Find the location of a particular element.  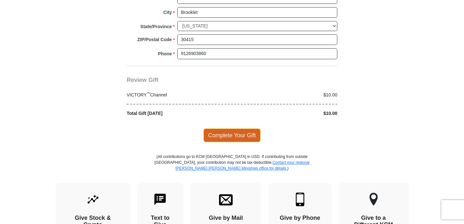

h4: Give by Phone is located at coordinates (300, 218).